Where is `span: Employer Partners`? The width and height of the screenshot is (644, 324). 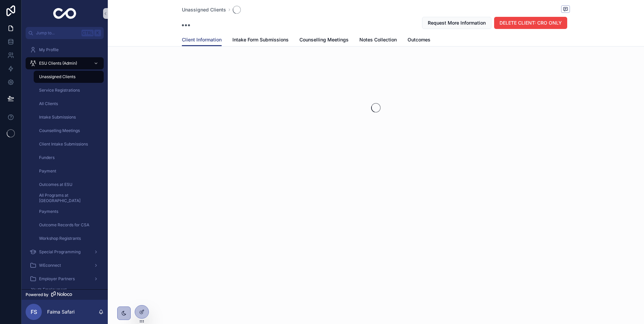
span: Employer Partners is located at coordinates (57, 279).